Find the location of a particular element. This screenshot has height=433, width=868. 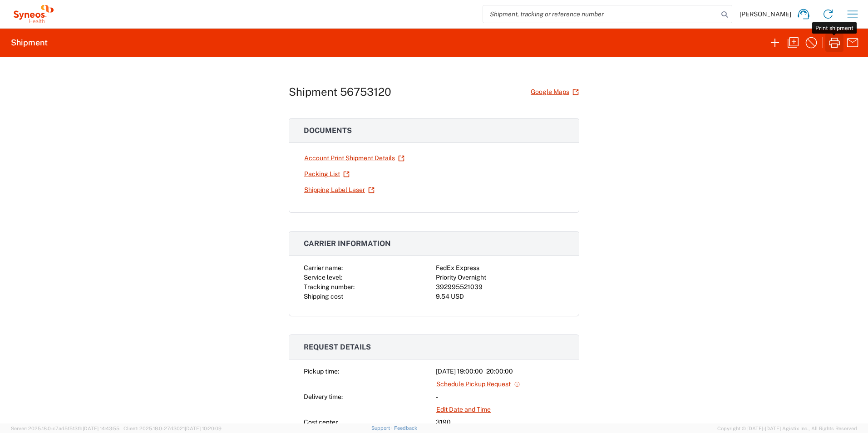

span: Cost center is located at coordinates (320, 422).